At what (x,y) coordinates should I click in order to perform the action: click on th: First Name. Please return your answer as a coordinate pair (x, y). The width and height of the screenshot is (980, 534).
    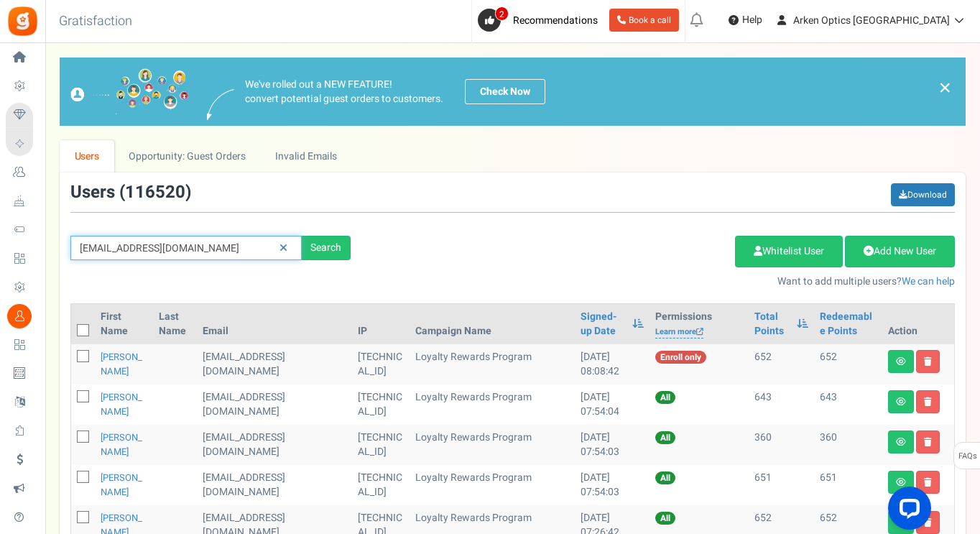
    Looking at the image, I should click on (123, 324).